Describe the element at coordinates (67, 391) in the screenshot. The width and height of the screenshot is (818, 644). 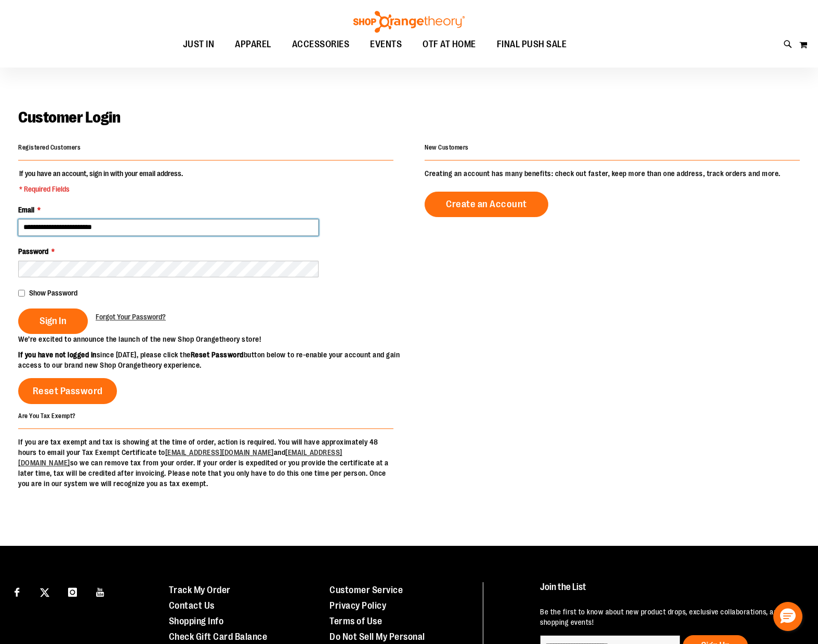
I see `a: Reset Password` at that location.